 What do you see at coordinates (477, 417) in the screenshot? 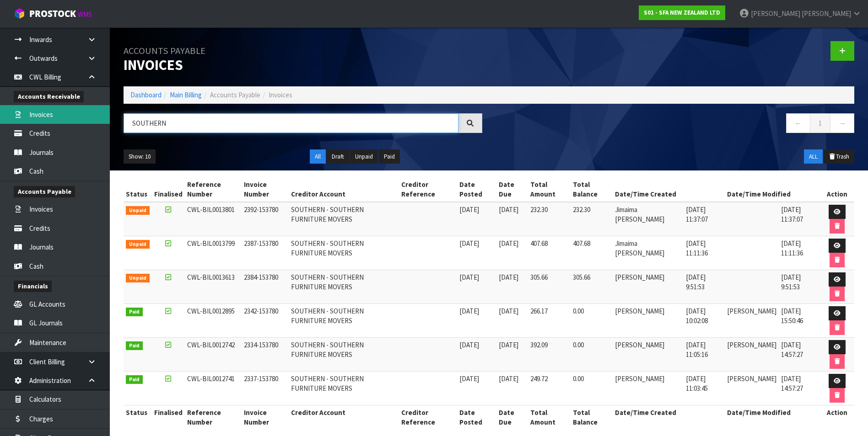
I see `th: Date Posted` at bounding box center [477, 417].